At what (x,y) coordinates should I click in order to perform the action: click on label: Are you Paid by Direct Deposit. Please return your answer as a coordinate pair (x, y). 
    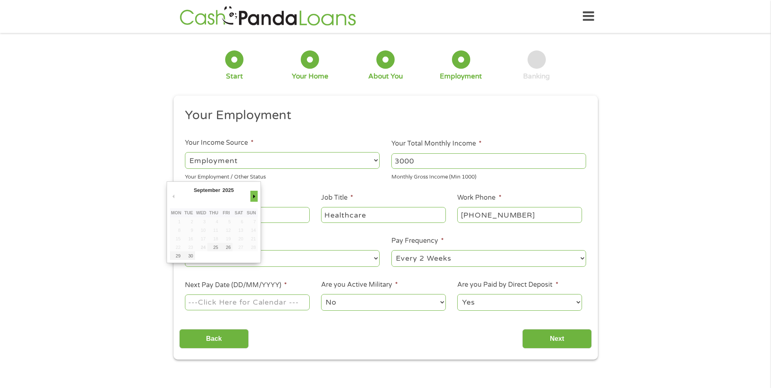
    Looking at the image, I should click on (508, 285).